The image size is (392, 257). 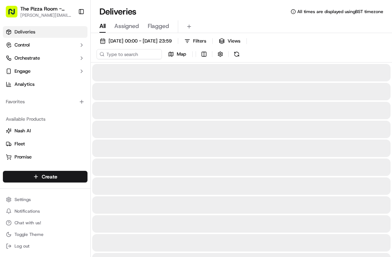 What do you see at coordinates (45, 131) in the screenshot?
I see `button: Nash AI` at bounding box center [45, 131].